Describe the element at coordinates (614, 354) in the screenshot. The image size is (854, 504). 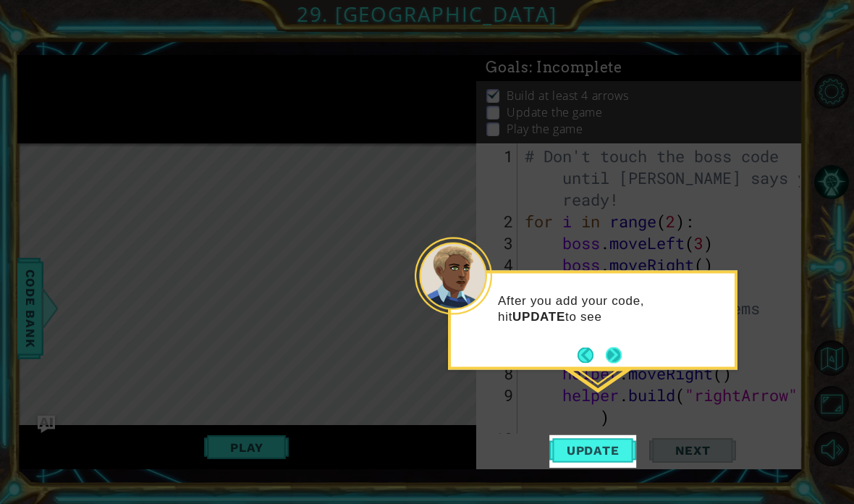
I see `button: Next` at that location.